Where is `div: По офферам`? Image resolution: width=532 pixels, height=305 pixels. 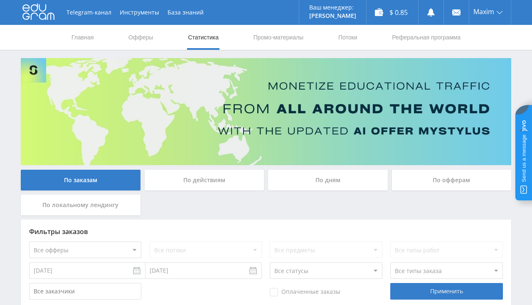
div: По офферам is located at coordinates (452, 180).